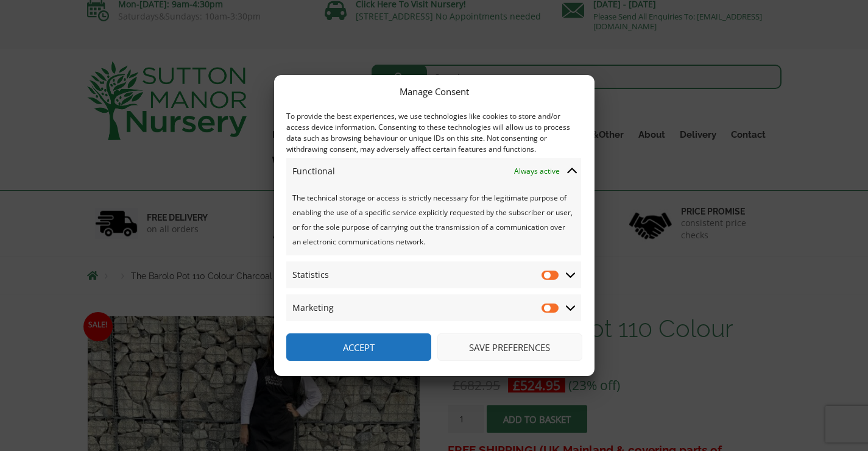 The width and height of the screenshot is (868, 451). Describe the element at coordinates (432, 219) in the screenshot. I see `span: The technical storage or access is strictly necessary for the legitimate purpose of enabling the ...` at that location.